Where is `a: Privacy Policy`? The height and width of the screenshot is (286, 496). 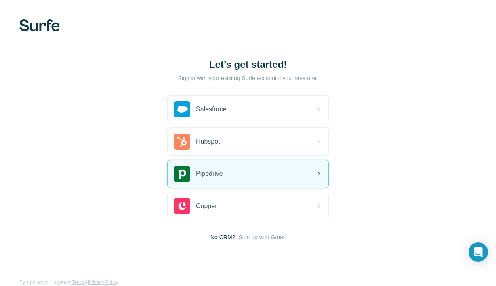 a: Privacy Policy is located at coordinates (103, 283).